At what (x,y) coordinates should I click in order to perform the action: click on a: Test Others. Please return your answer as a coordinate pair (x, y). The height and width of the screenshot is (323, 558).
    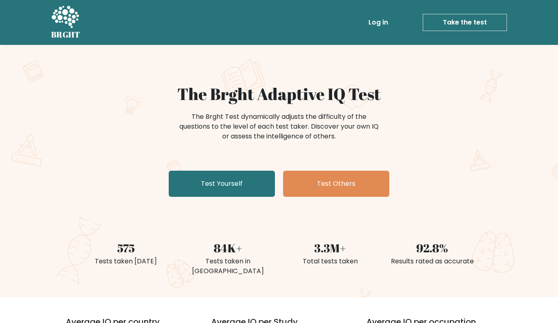
    Looking at the image, I should click on (336, 184).